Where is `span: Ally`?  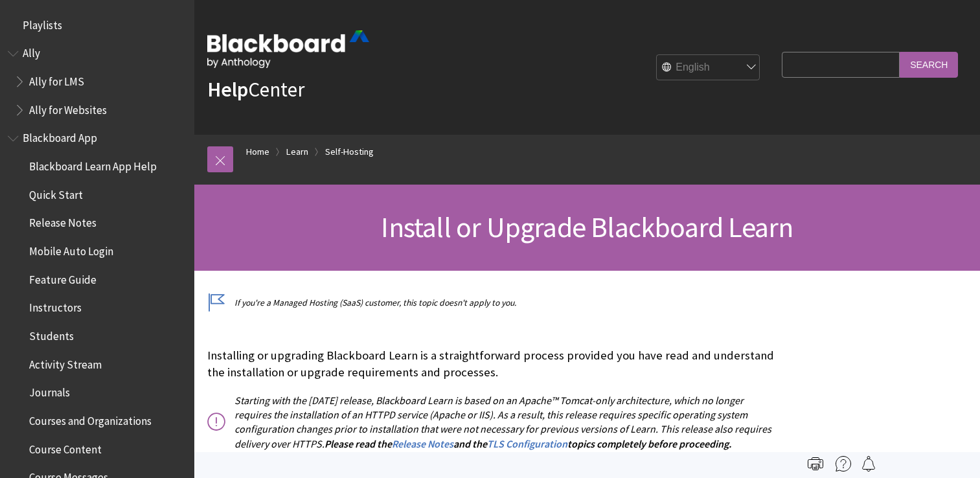 span: Ally is located at coordinates (31, 51).